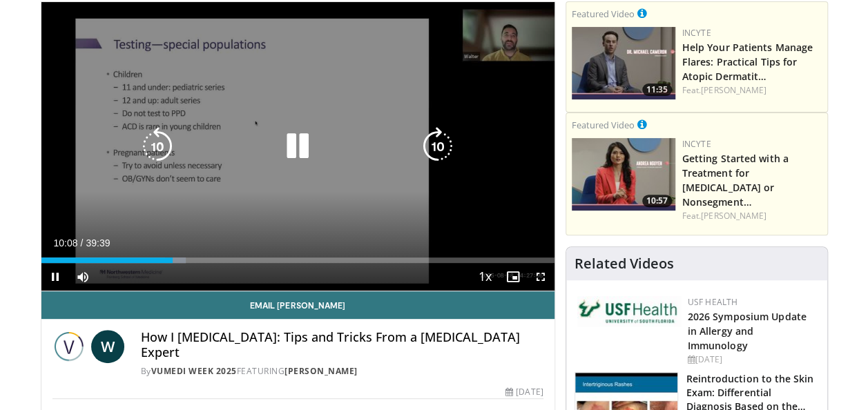  What do you see at coordinates (83, 277) in the screenshot?
I see `button: Mute` at bounding box center [83, 277].